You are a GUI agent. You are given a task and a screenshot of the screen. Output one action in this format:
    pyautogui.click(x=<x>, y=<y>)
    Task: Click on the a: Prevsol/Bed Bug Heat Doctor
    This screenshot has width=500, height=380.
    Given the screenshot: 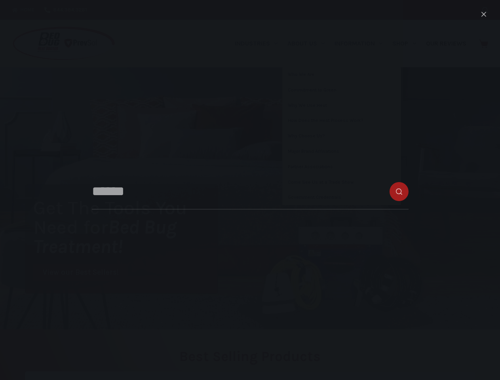 What is the action you would take?
    pyautogui.click(x=64, y=44)
    